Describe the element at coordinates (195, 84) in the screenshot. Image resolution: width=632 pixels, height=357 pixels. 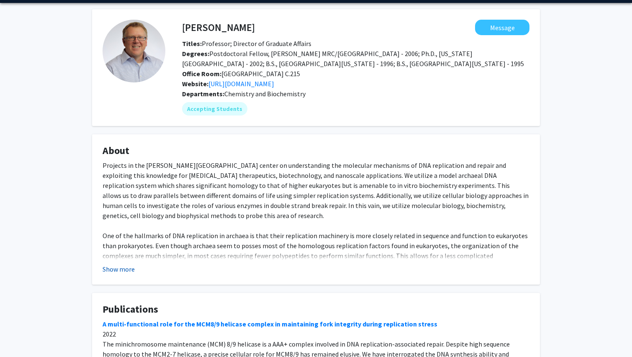
I see `b: Website:` at that location.